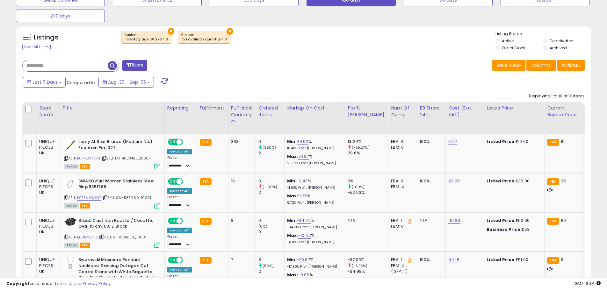 This screenshot has width=607, height=290. Describe the element at coordinates (557, 96) in the screenshot. I see `div: Displaying 1 to 10 of 10 items` at that location.